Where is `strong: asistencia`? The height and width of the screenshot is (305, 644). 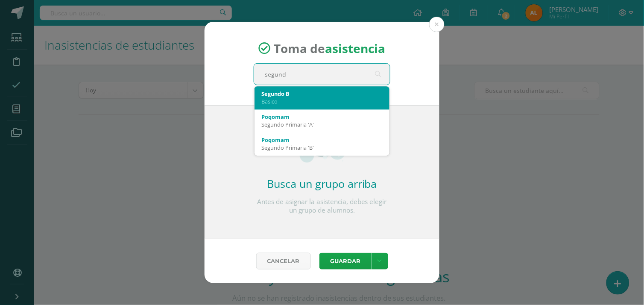
strong: asistencia is located at coordinates (355, 48).